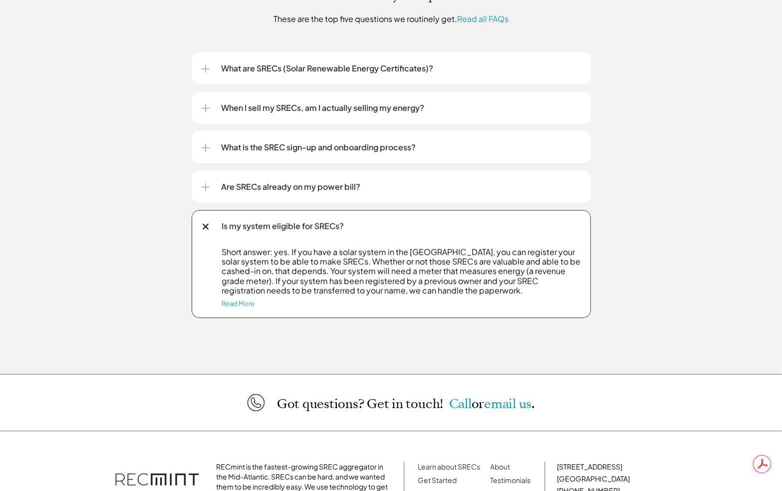  Describe the element at coordinates (511, 480) in the screenshot. I see `a: Testimonials` at that location.